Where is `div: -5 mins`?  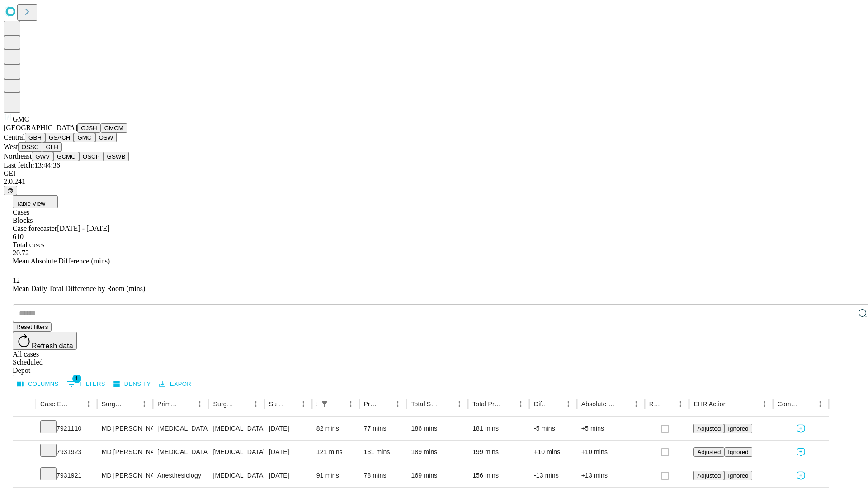
div: -5 mins is located at coordinates (552, 428).